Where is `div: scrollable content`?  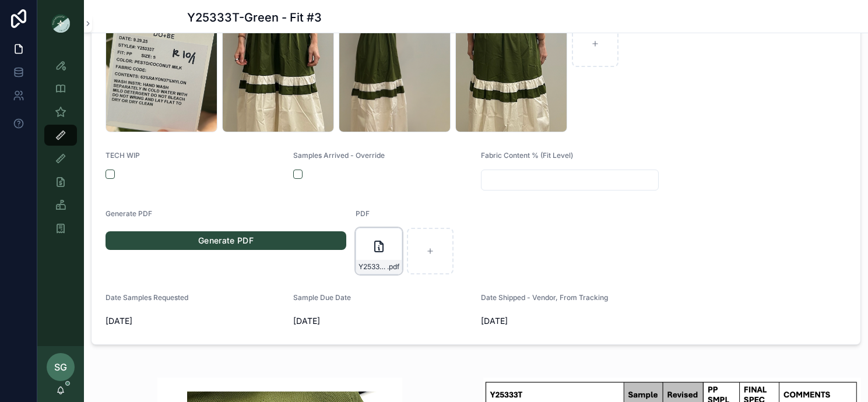
div: scrollable content is located at coordinates (61, 150).